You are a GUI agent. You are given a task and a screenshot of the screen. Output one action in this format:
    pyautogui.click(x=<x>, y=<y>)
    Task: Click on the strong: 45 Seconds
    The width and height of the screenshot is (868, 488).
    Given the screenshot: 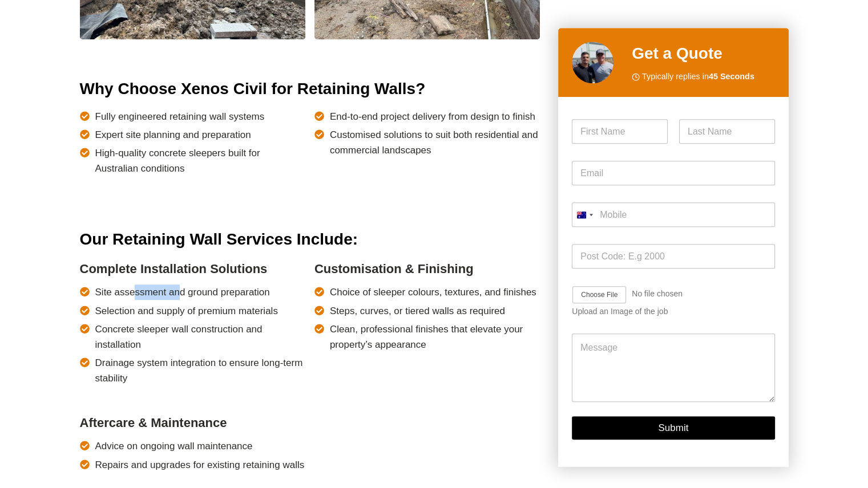 What is the action you would take?
    pyautogui.click(x=731, y=77)
    